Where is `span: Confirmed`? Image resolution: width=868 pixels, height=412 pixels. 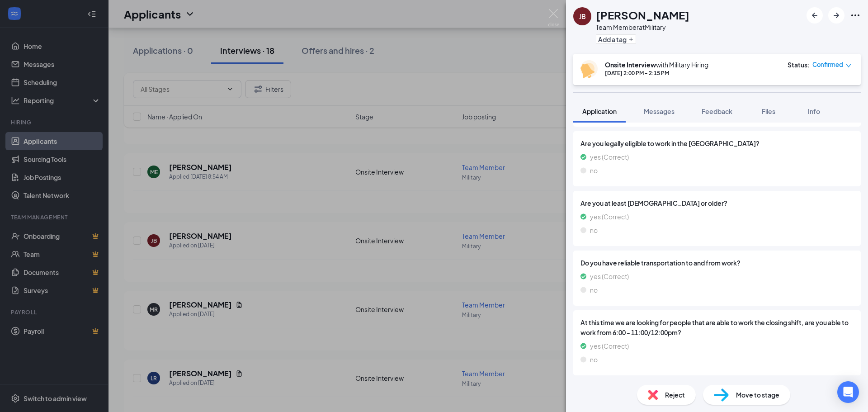
span: Confirmed is located at coordinates (828, 65).